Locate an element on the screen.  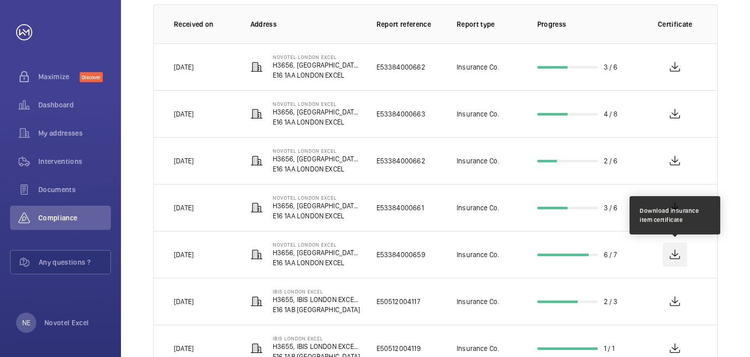
p: Novotel Excel is located at coordinates (67, 322).